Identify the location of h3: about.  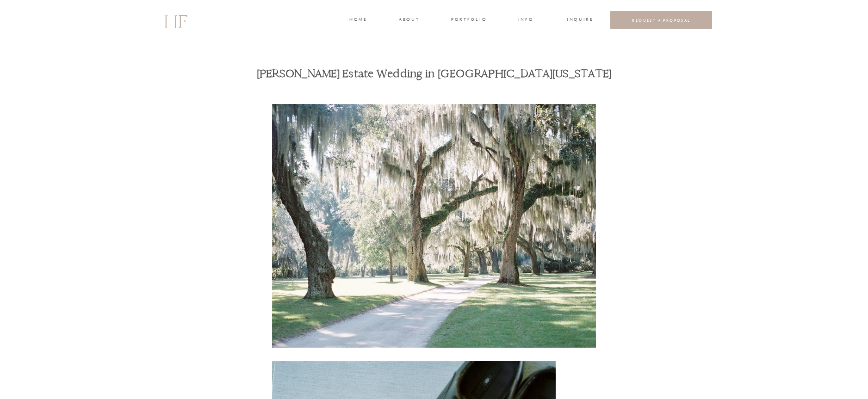
(409, 20).